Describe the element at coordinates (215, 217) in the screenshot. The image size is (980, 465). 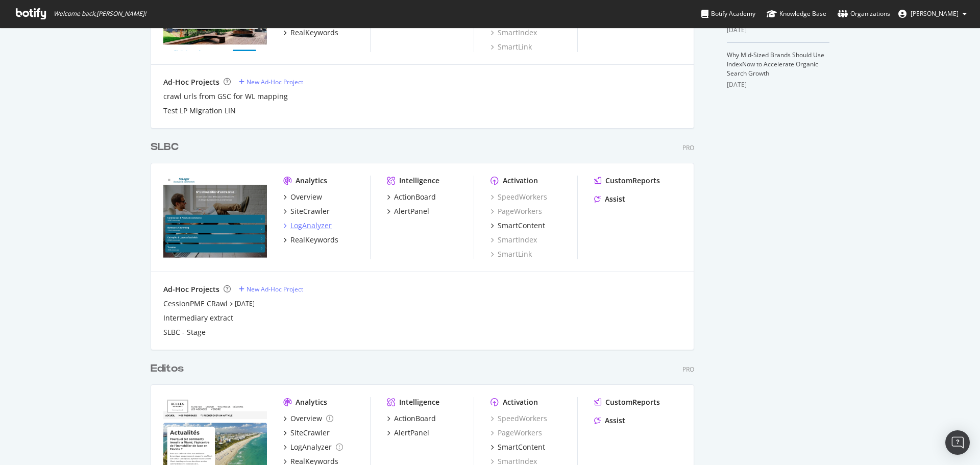
I see `img: bureaux-commerces.seloger.com` at that location.